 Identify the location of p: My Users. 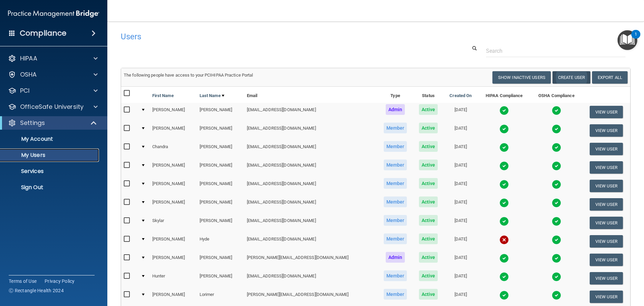
(50, 155).